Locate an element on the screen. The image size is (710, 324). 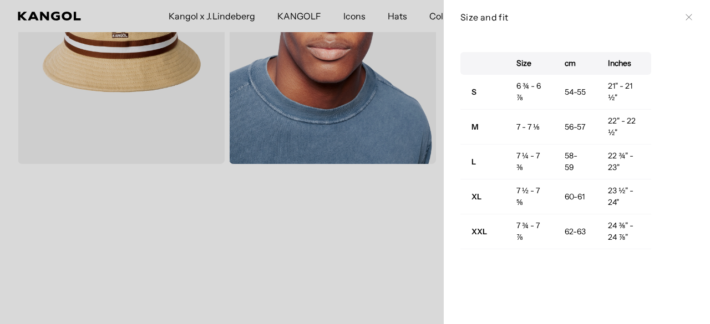
td: 7 ¾ - 7 ⅞ is located at coordinates (529, 232).